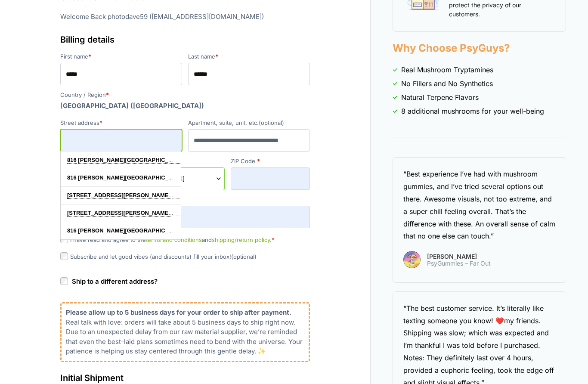 The width and height of the screenshot is (588, 384). I want to click on label: Street address, so click(121, 123).